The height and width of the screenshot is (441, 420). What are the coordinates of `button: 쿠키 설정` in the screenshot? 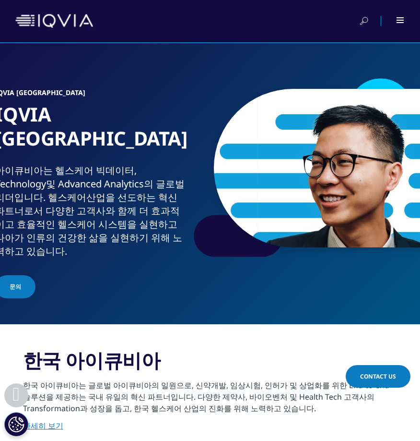 It's located at (16, 424).